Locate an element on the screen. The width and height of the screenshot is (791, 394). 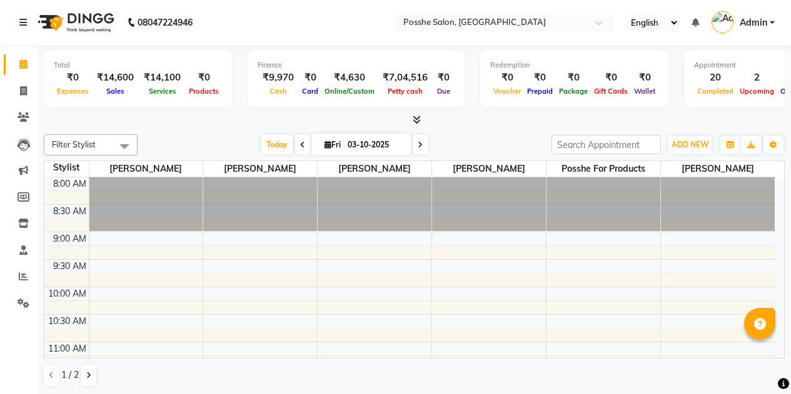
span: Online/Custom is located at coordinates (349, 91).